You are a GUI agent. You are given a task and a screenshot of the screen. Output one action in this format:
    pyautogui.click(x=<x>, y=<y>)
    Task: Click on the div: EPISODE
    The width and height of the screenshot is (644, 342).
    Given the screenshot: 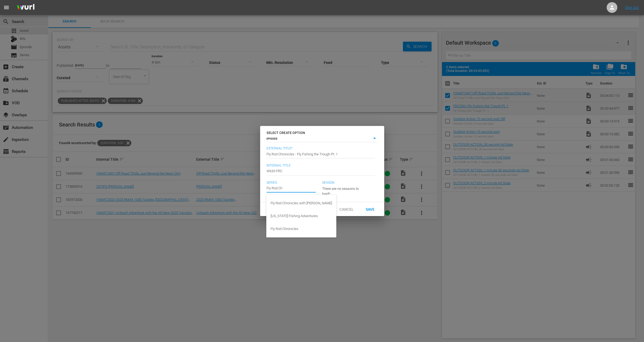 What is the action you would take?
    pyautogui.click(x=322, y=139)
    